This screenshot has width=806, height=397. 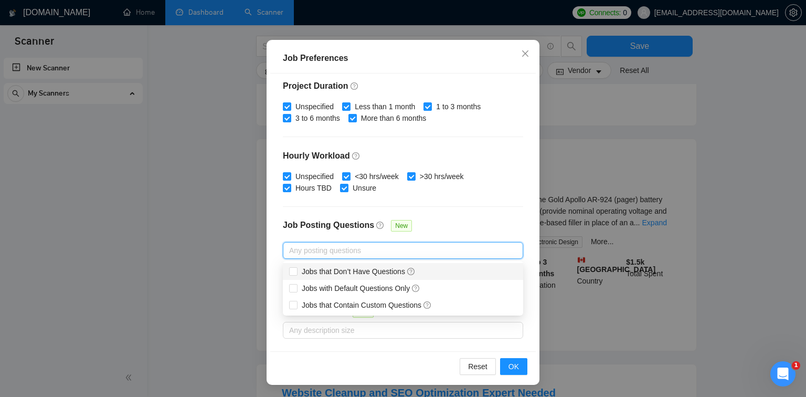 What do you see at coordinates (403, 58) in the screenshot?
I see `div: Job Preferences` at bounding box center [403, 58].